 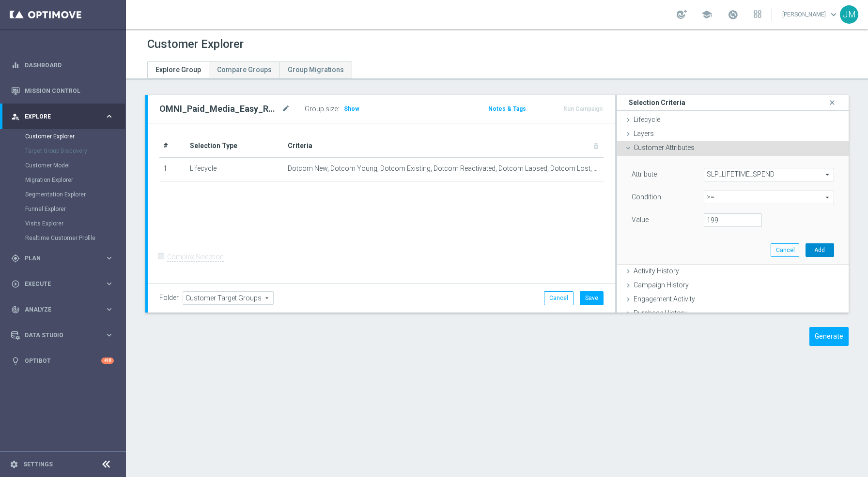 I want to click on span: Layers, so click(x=644, y=134).